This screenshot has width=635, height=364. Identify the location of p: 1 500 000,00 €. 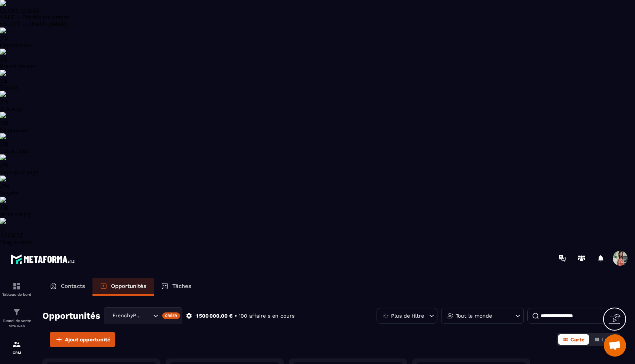
(214, 316).